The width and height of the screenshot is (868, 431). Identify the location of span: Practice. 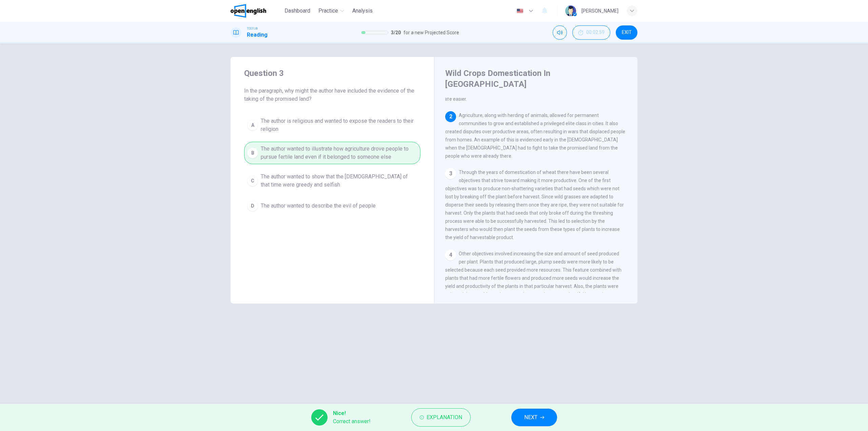
(328, 11).